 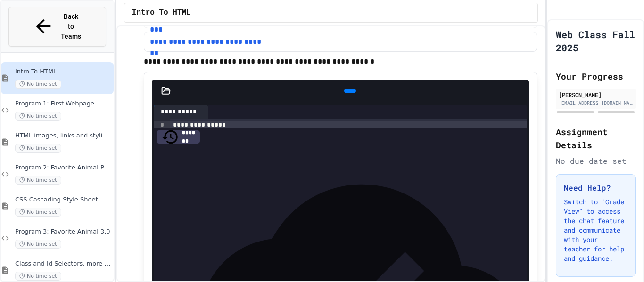 What do you see at coordinates (57, 27) in the screenshot?
I see `button: Back to Teams` at bounding box center [57, 27].